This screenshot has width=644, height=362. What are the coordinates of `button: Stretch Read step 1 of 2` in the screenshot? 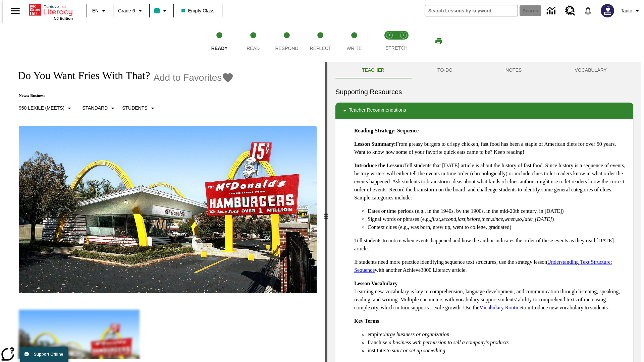 It's located at (390, 41).